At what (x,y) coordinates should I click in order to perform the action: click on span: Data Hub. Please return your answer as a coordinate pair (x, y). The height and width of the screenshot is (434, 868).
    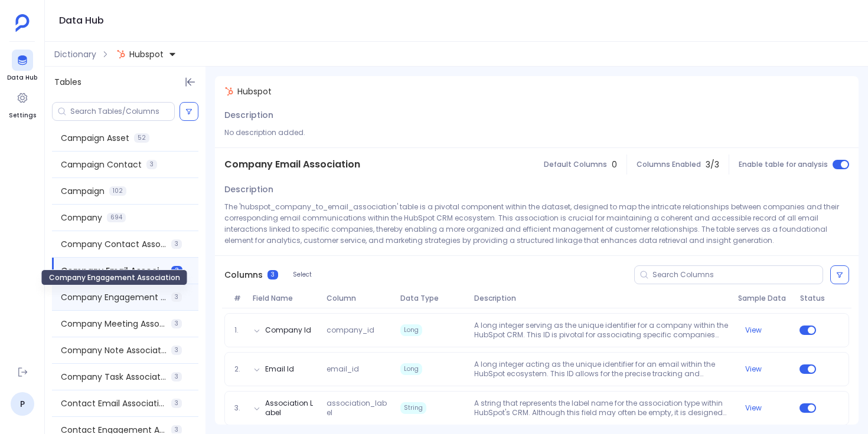
    Looking at the image, I should click on (22, 78).